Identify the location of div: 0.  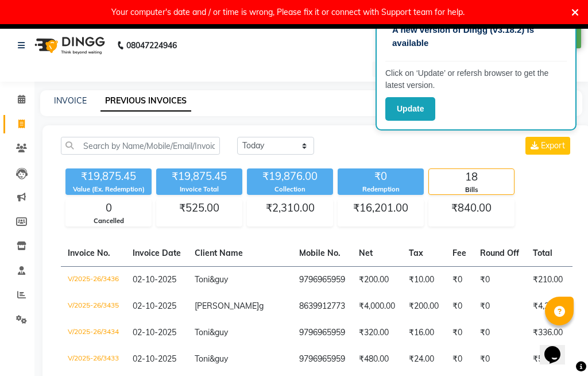
(109, 208).